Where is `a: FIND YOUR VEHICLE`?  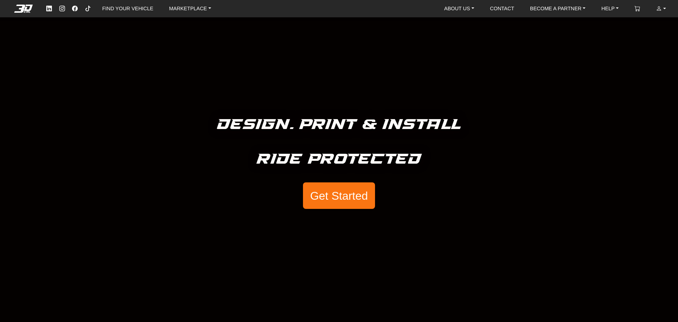 a: FIND YOUR VEHICLE is located at coordinates (128, 8).